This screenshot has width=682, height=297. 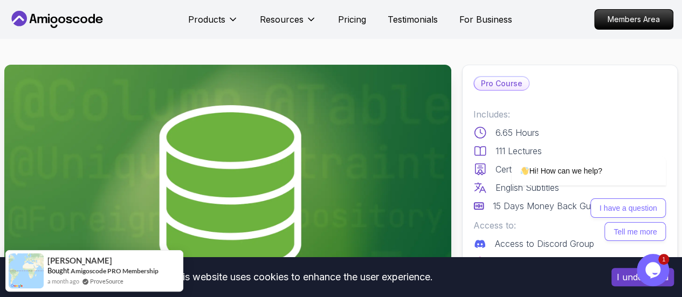 I want to click on p: Pro Course, so click(x=502, y=84).